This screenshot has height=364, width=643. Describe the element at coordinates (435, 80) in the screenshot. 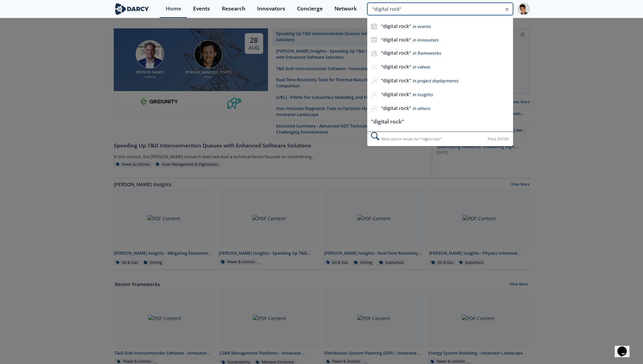

I see `span: in project deployments` at that location.